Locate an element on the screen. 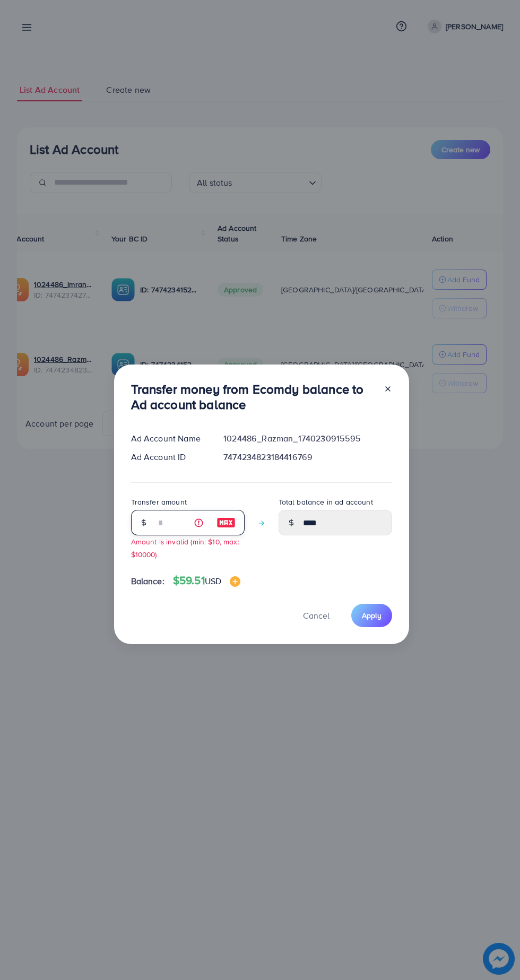 This screenshot has width=520, height=980. div: Ad Account Name is located at coordinates (169, 438).